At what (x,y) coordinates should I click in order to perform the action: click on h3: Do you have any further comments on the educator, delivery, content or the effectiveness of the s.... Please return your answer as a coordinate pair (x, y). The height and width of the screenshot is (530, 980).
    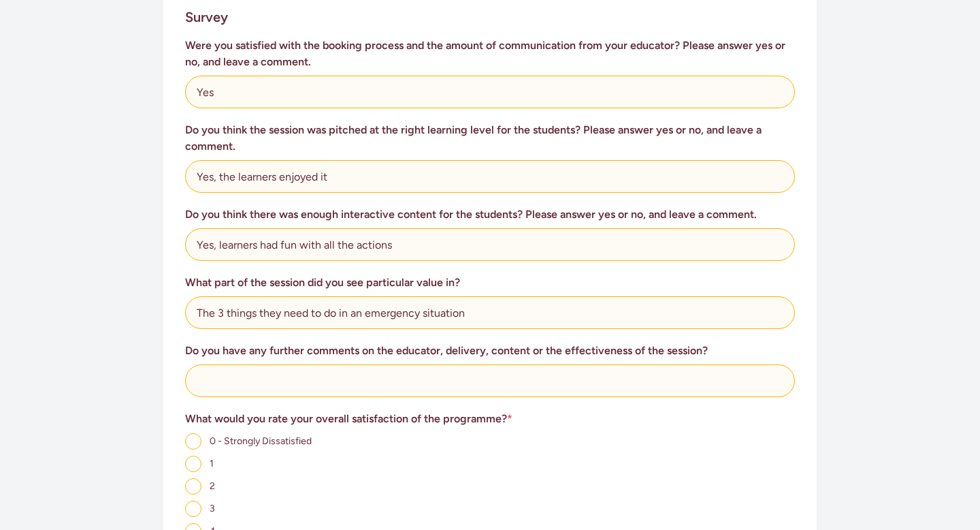
    Looking at the image, I should click on (490, 350).